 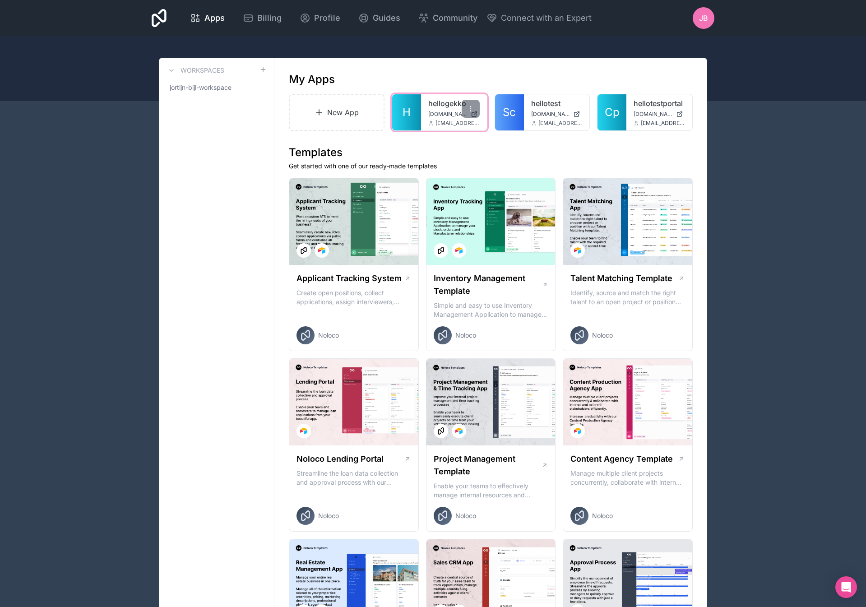 I want to click on h3: Workspaces, so click(x=202, y=70).